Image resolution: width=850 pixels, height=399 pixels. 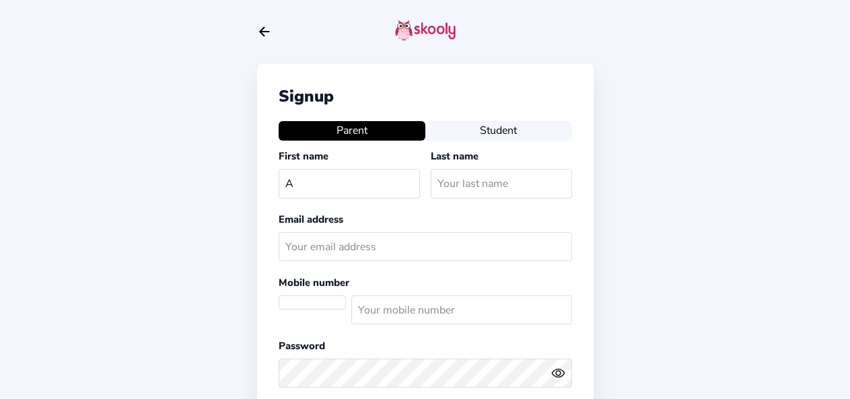 What do you see at coordinates (462, 310) in the screenshot?
I see `input: Your mobile number` at bounding box center [462, 310].